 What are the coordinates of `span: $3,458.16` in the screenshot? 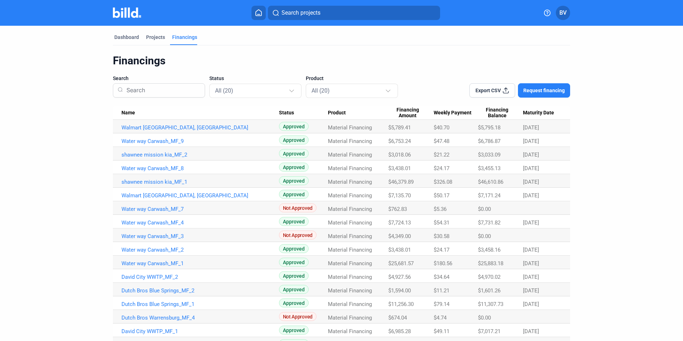 It's located at (489, 250).